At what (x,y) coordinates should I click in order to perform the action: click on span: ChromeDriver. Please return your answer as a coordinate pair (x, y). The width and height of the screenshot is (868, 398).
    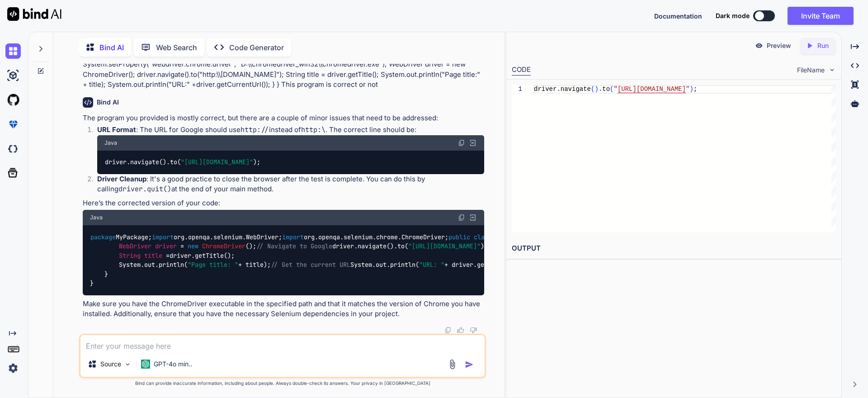
    Looking at the image, I should click on (224, 247).